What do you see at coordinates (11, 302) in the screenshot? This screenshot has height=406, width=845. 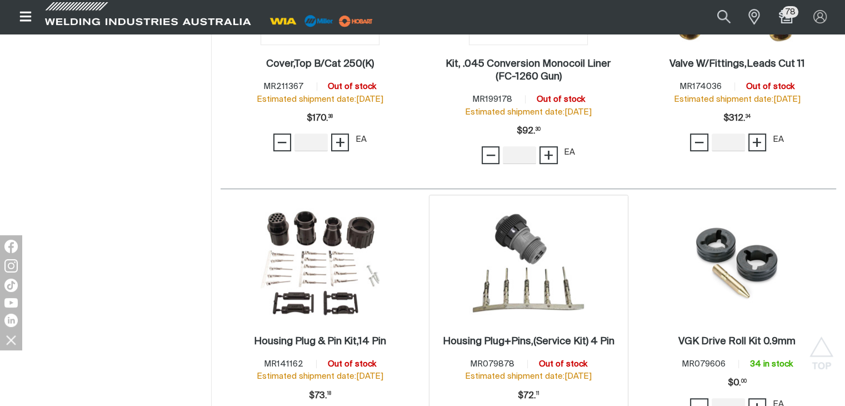 I see `img: YouTube` at bounding box center [11, 302].